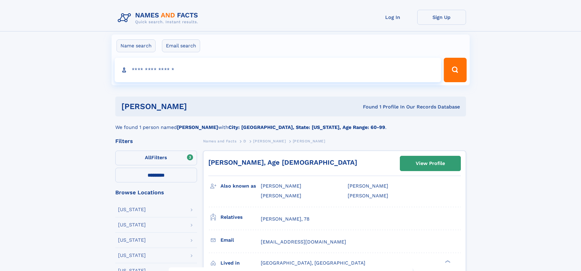  I want to click on div: Found 1 Profile In Our Records Database, so click(367, 107).